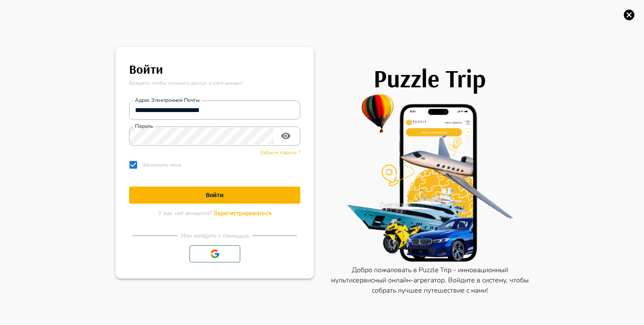 The image size is (644, 325). Describe the element at coordinates (215, 213) in the screenshot. I see `p: У вас нет аккаунта?` at that location.